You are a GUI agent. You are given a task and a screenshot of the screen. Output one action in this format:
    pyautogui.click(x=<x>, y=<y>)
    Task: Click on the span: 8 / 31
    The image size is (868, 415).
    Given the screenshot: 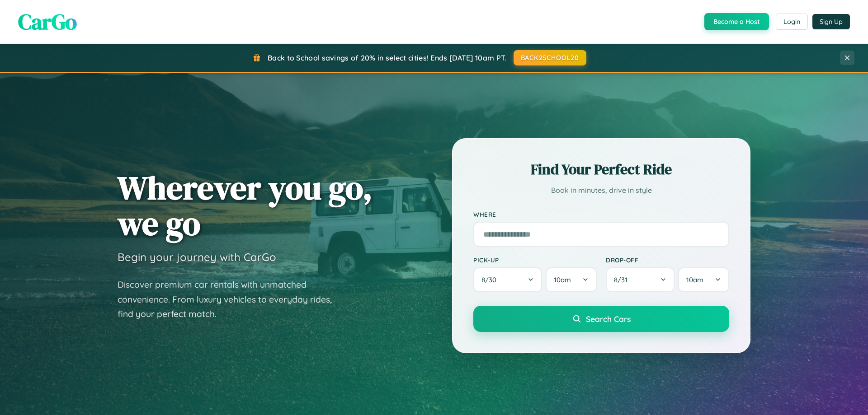 What is the action you would take?
    pyautogui.click(x=623, y=280)
    